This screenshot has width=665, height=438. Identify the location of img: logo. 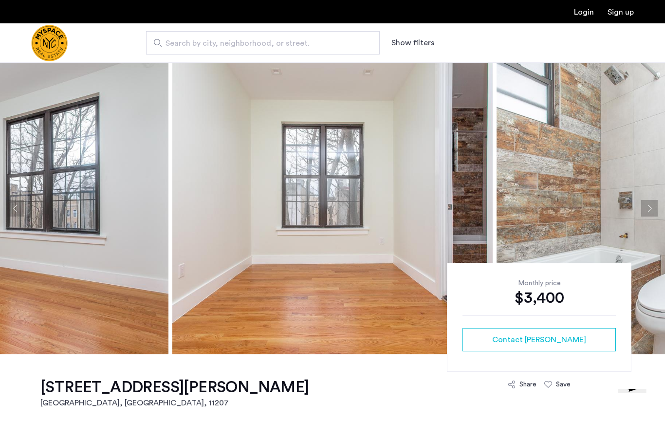
(49, 43).